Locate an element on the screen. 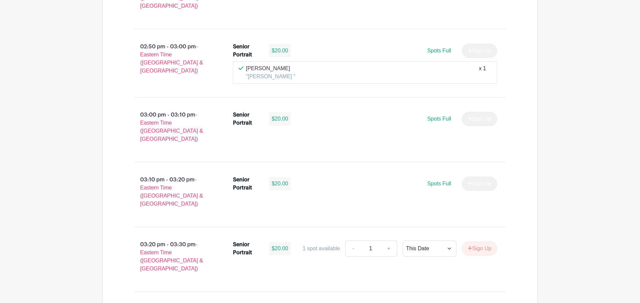  div: 1 spot available is located at coordinates (321, 249).